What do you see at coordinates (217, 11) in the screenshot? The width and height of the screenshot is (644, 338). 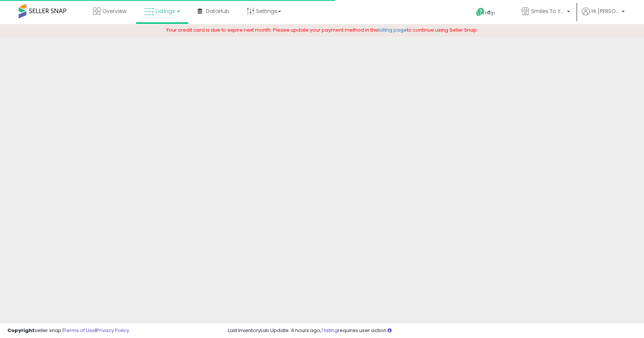 I see `span: DataHub` at bounding box center [217, 11].